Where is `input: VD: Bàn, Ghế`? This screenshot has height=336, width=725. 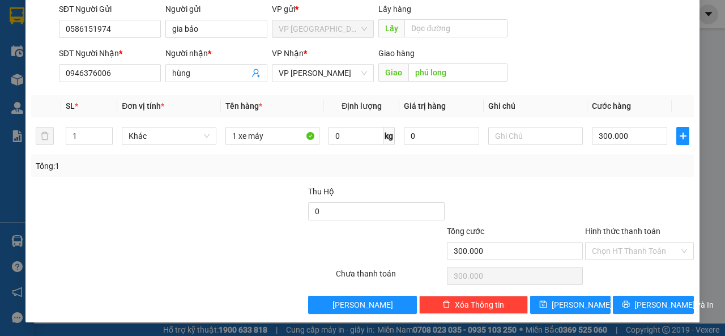
input: VD: Bàn, Ghế is located at coordinates (273, 136).